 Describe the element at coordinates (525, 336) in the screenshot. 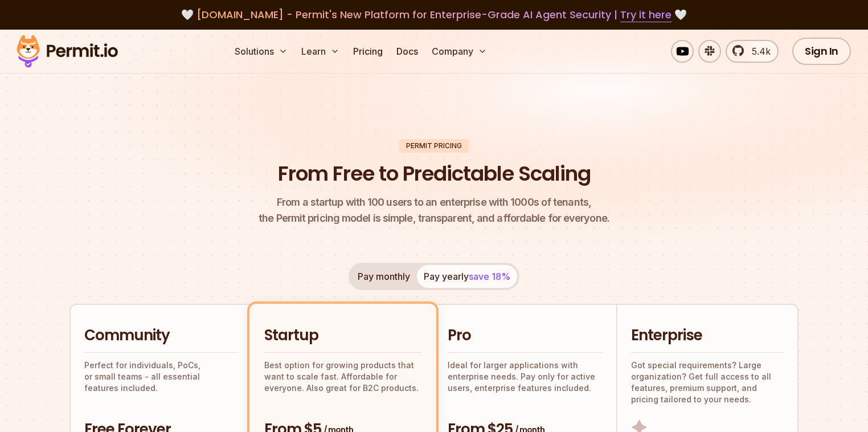

I see `h2: Pro` at that location.